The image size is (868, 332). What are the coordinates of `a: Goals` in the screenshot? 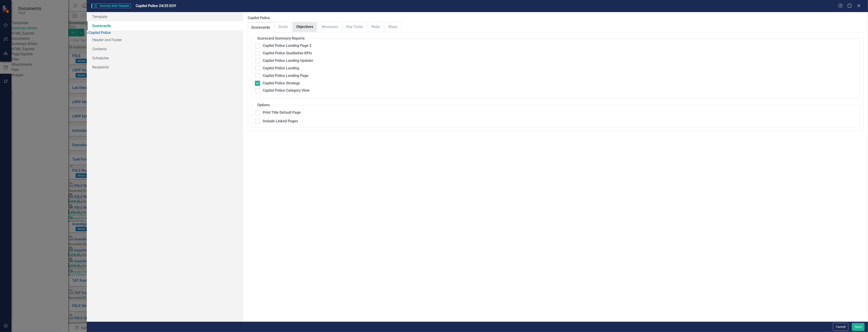 It's located at (283, 27).